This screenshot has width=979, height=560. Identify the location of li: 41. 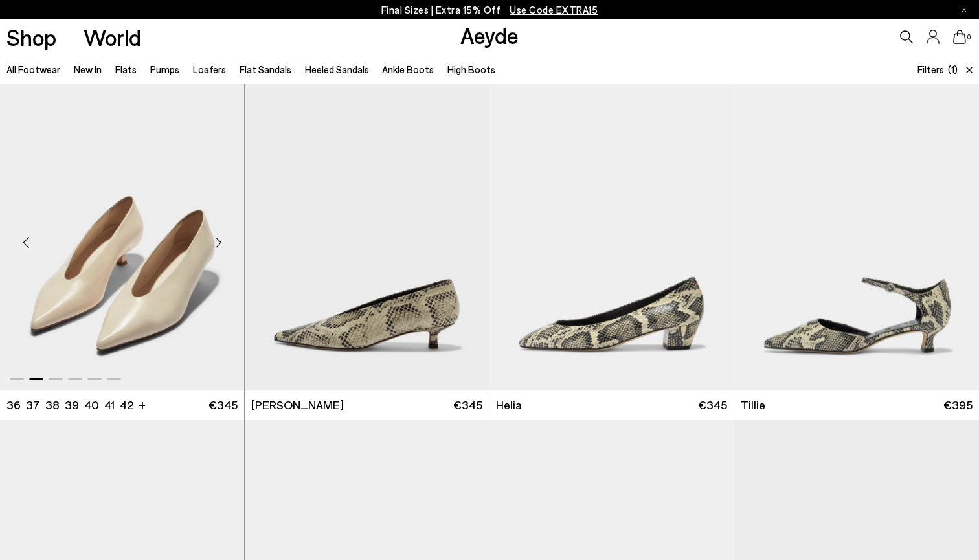
(109, 405).